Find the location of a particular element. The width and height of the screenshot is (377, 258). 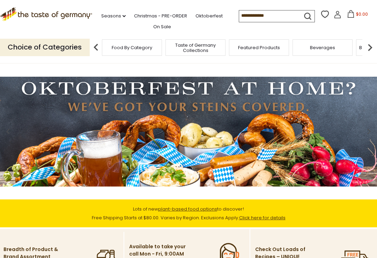

a: Click here for details is located at coordinates (262, 218).